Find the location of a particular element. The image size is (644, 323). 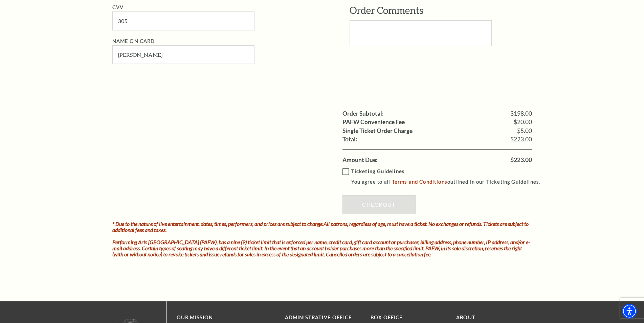

span: $5.00 is located at coordinates (524, 131).